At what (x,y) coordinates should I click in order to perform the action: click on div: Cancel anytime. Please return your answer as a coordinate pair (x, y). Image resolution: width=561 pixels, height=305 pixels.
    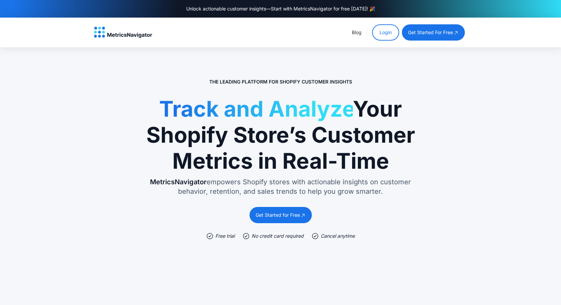
    Looking at the image, I should click on (338, 236).